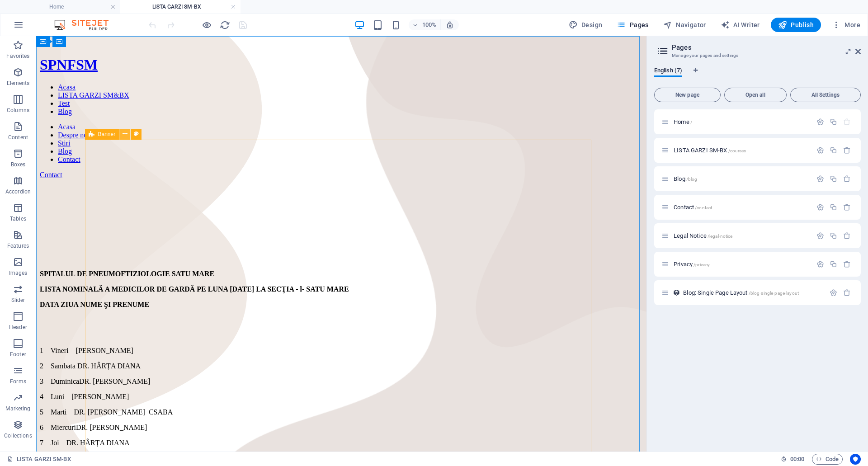 The height and width of the screenshot is (466, 868). Describe the element at coordinates (17, 56) in the screenshot. I see `p: Favorites` at that location.